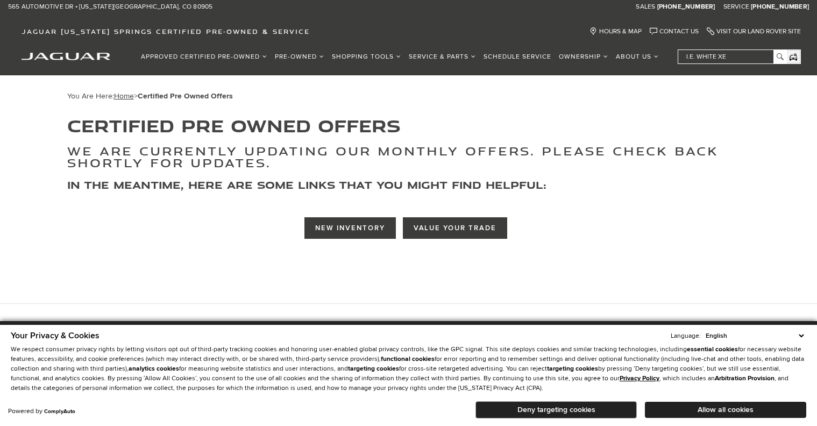 The height and width of the screenshot is (426, 817). I want to click on a: Hours & Map, so click(615, 31).